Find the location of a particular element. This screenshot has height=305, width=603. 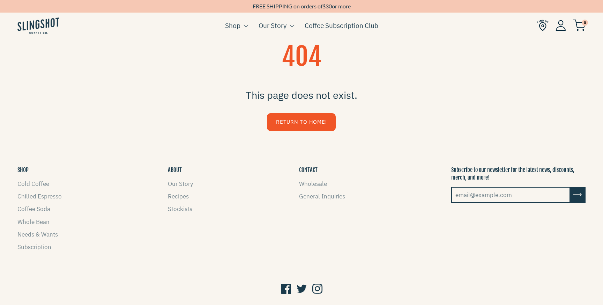

img: cart is located at coordinates (579, 25).